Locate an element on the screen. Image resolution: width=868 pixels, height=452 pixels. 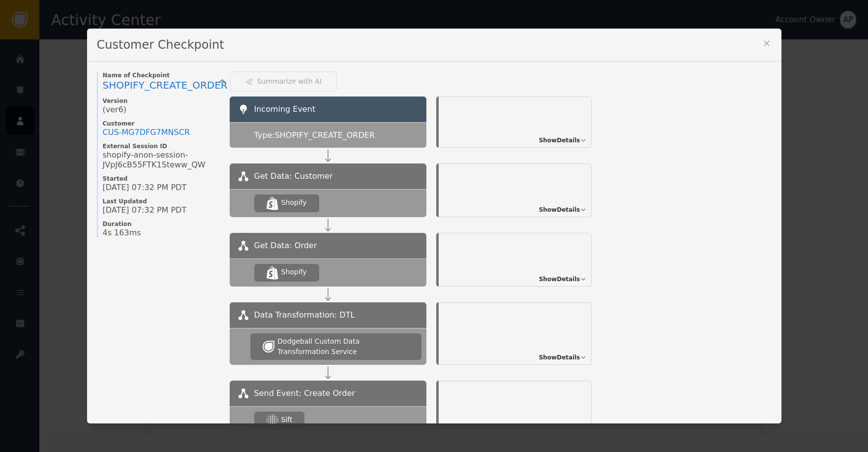
span: SHOPIFY_CREATE_ORDER is located at coordinates (165, 85).